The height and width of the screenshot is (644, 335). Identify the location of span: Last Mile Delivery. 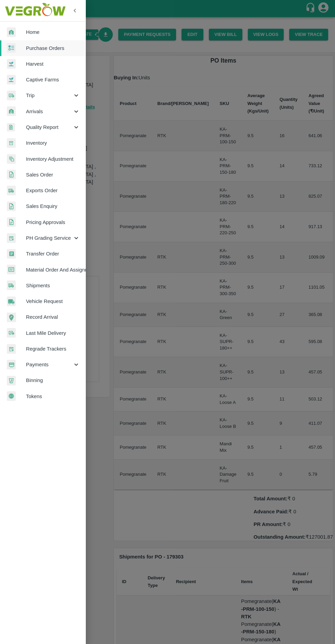
(53, 333).